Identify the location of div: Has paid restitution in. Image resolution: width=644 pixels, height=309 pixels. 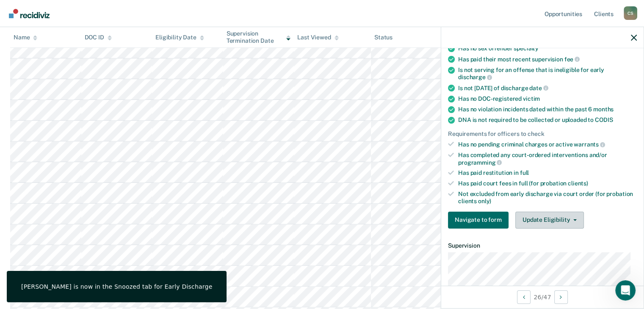
(547, 173).